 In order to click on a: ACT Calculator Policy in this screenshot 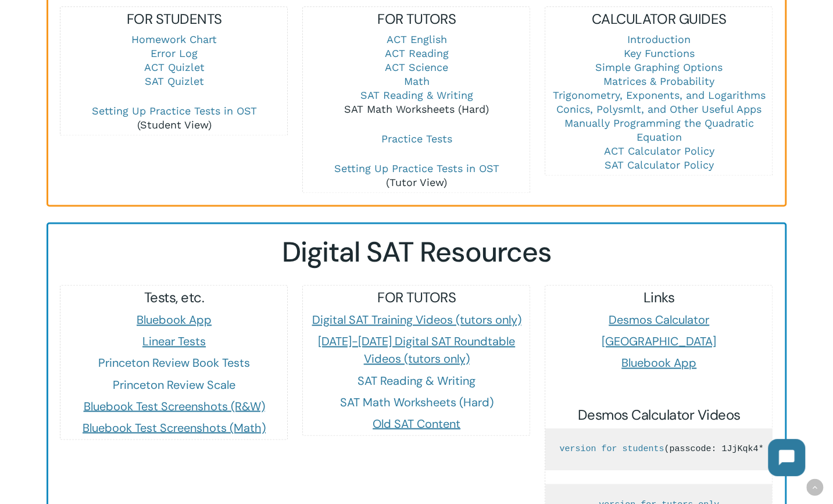, I will do `click(658, 151)`.